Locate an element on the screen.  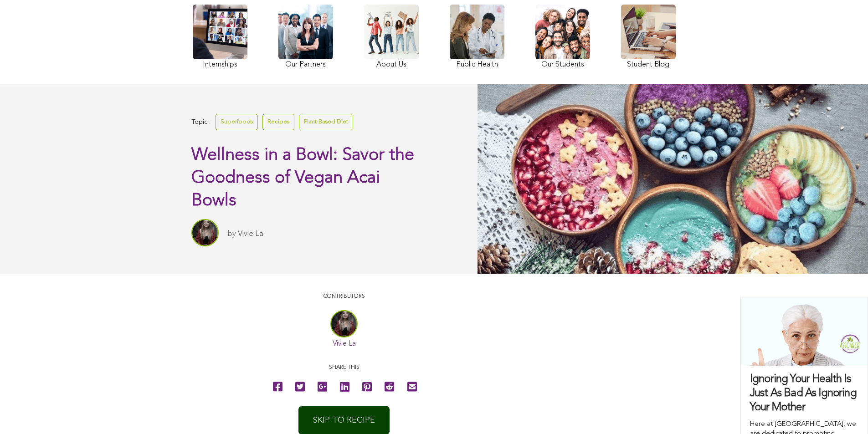
p: Share this is located at coordinates (344, 368).